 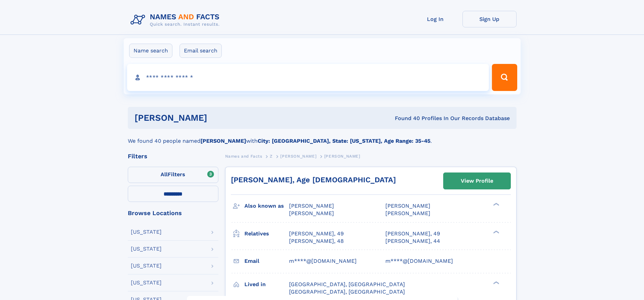 What do you see at coordinates (505, 77) in the screenshot?
I see `button: Search Button` at bounding box center [505, 77].